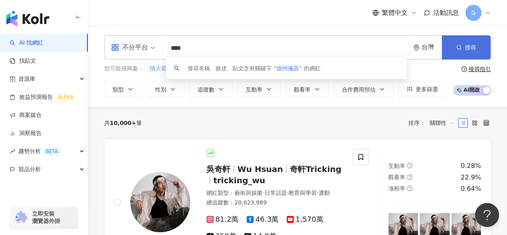 The height and width of the screenshot is (235, 507). What do you see at coordinates (471, 47) in the screenshot?
I see `span: 搜尋` at bounding box center [471, 47].